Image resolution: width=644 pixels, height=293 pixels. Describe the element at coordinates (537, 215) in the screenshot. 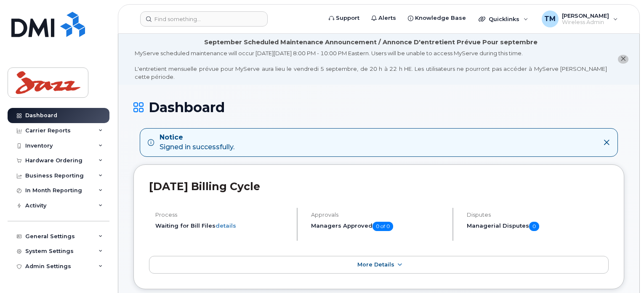

I see `h4: Disputes` at that location.